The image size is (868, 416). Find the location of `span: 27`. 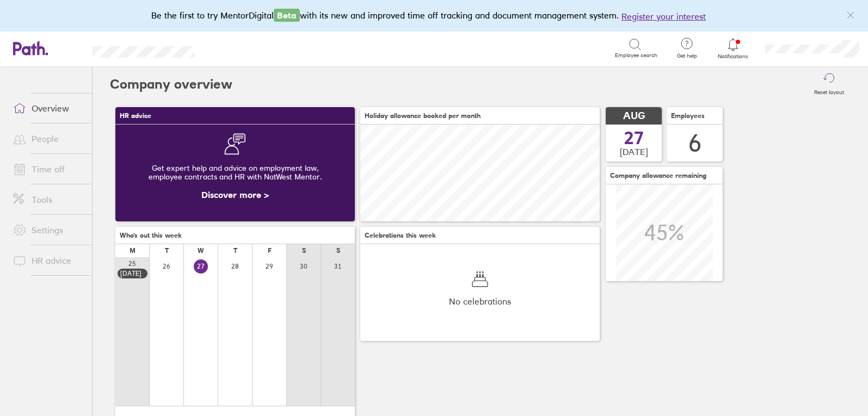

span: 27 is located at coordinates (634, 138).